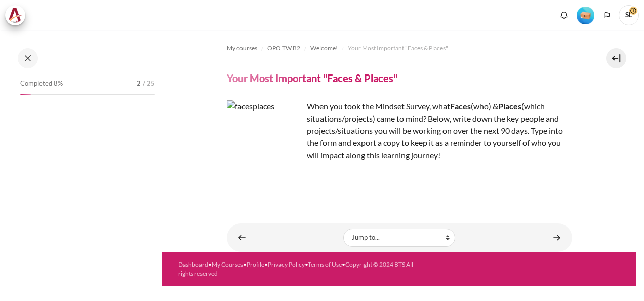 The height and width of the screenshot is (301, 644). What do you see at coordinates (242, 48) in the screenshot?
I see `span: My courses` at bounding box center [242, 48].